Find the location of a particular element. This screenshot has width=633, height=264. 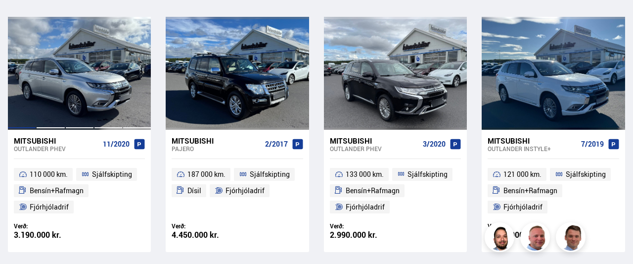

img: FbJEzSuNWCJXmdc-.webp is located at coordinates (572, 238).